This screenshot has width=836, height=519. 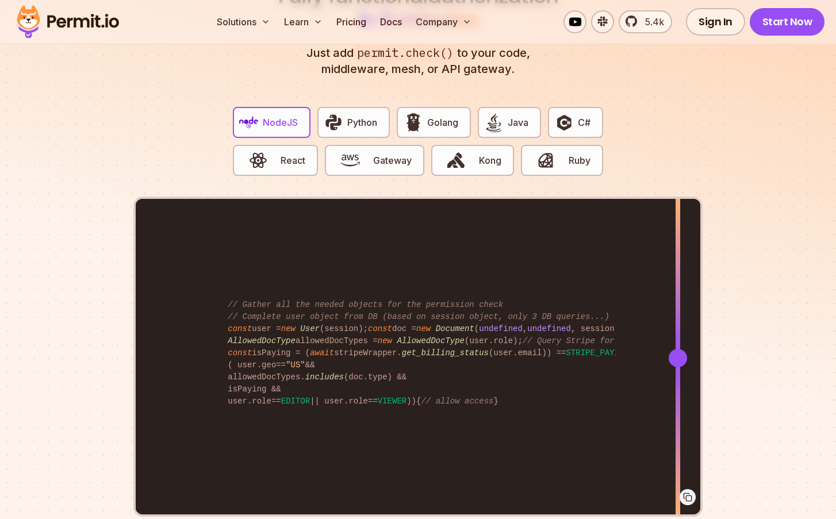 What do you see at coordinates (490, 160) in the screenshot?
I see `span: Kong` at bounding box center [490, 160].